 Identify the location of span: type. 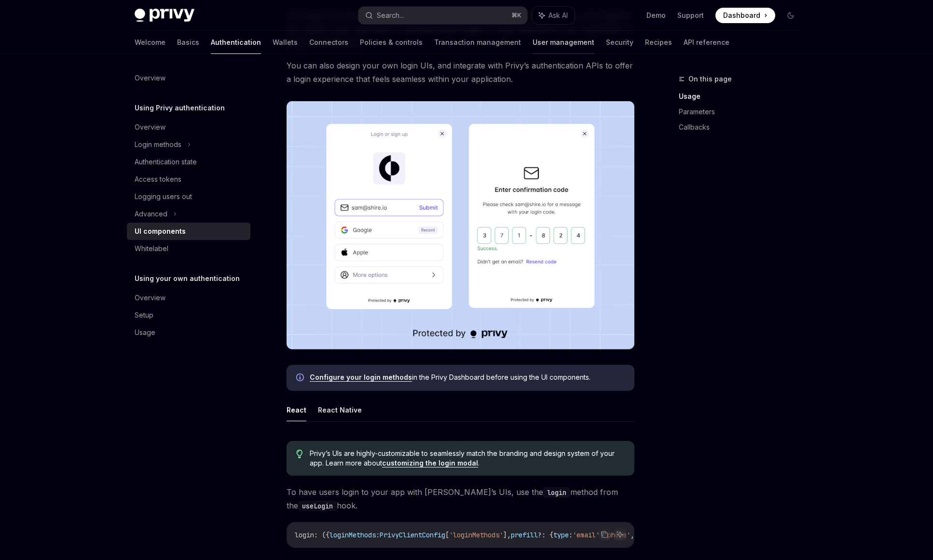
(560, 535).